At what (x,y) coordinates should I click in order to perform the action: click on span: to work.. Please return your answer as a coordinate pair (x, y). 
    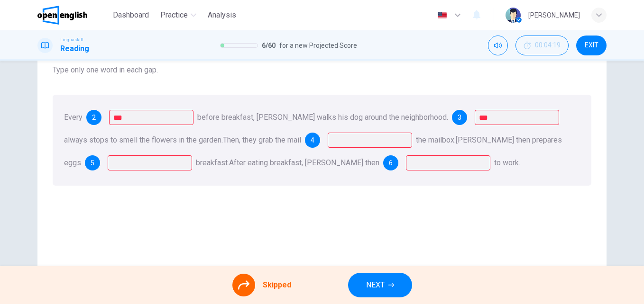
    Looking at the image, I should click on (507, 162).